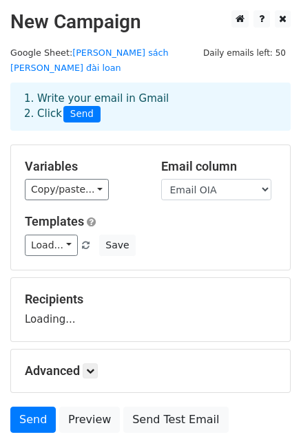 This screenshot has height=439, width=301. Describe the element at coordinates (89, 61) in the screenshot. I see `small: Google Sheet:` at that location.